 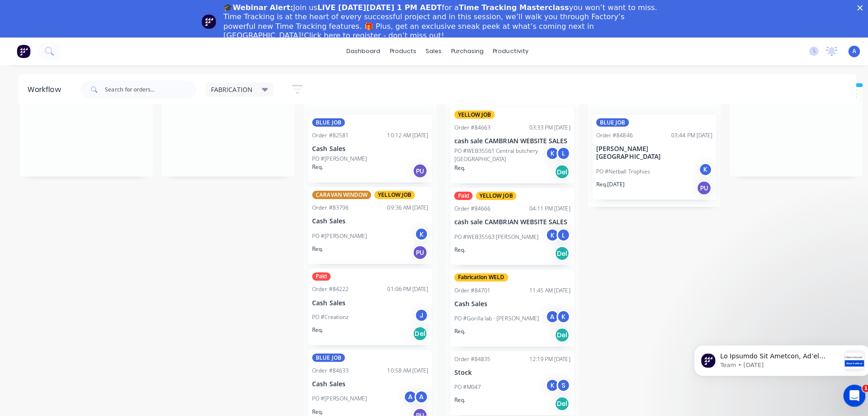 What do you see at coordinates (328, 138) in the screenshot?
I see `div: Order #82581` at bounding box center [328, 138].